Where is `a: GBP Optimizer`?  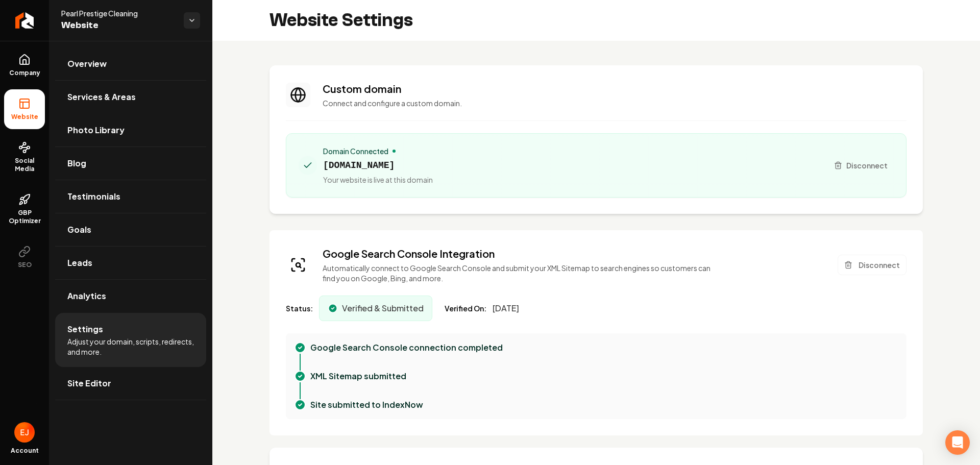 a: GBP Optimizer is located at coordinates (24, 210).